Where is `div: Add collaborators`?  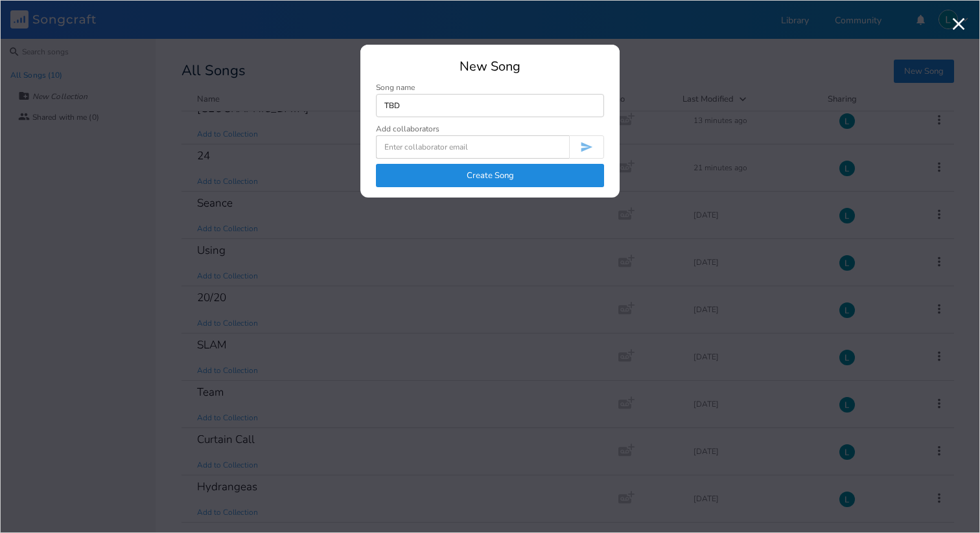
div: Add collaborators is located at coordinates (407, 129).